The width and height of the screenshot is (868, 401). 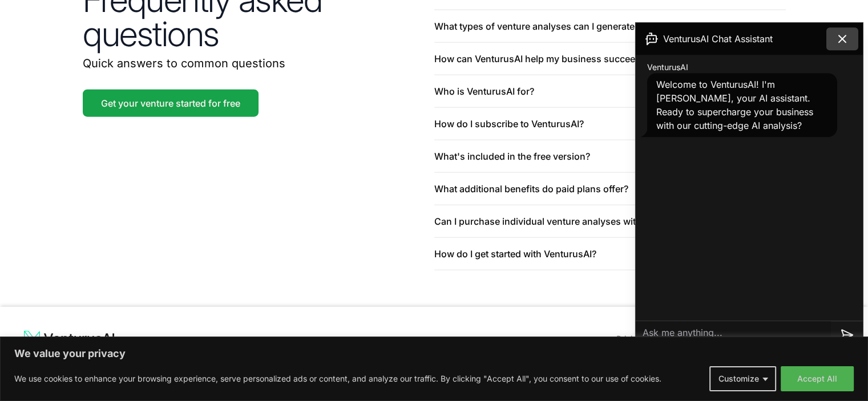 What do you see at coordinates (258, 63) in the screenshot?
I see `p: Quick answers to common questions` at bounding box center [258, 63].